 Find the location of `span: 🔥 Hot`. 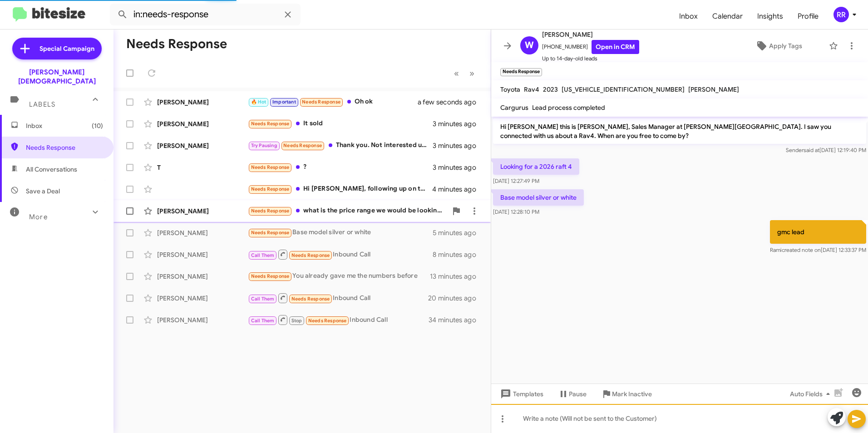

span: 🔥 Hot is located at coordinates (259, 102).